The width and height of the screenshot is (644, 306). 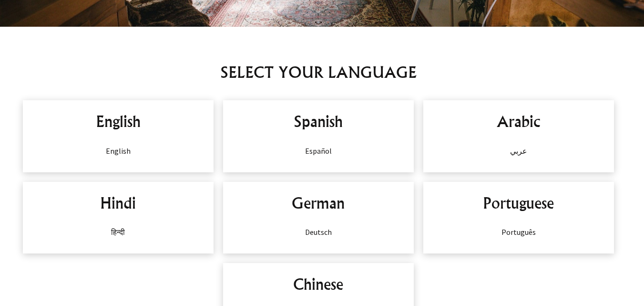 What do you see at coordinates (318, 283) in the screenshot?
I see `h2: Chinese` at bounding box center [318, 283].